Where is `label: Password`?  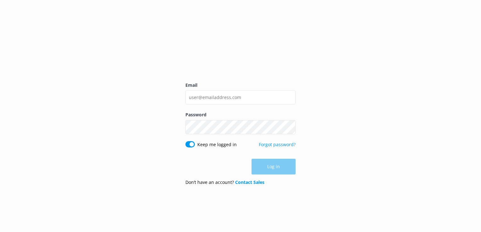 label: Password is located at coordinates (241, 115).